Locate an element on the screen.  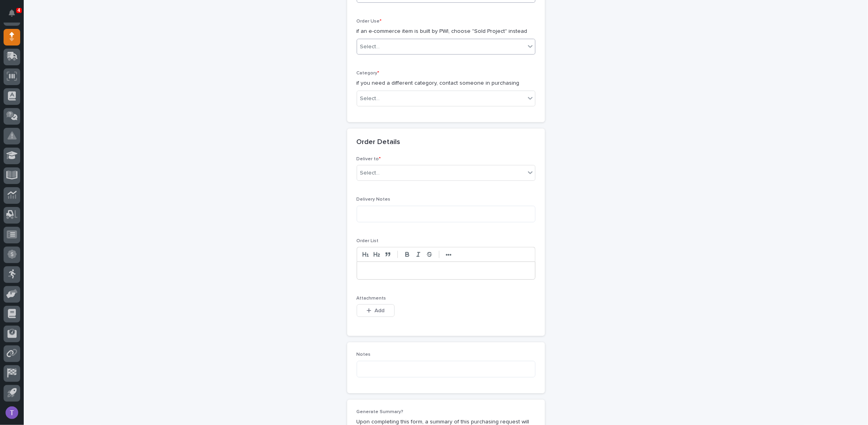
span: Notes is located at coordinates (364, 355).